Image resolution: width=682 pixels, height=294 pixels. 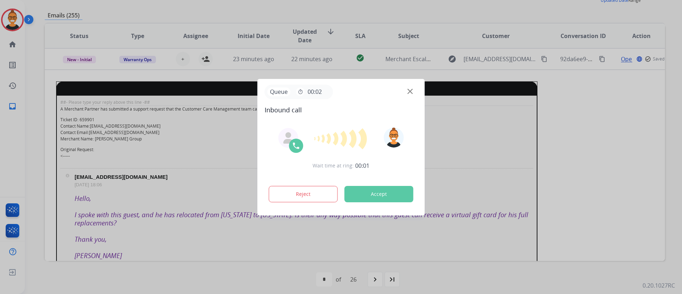 I want to click on img: call-icon, so click(x=296, y=146).